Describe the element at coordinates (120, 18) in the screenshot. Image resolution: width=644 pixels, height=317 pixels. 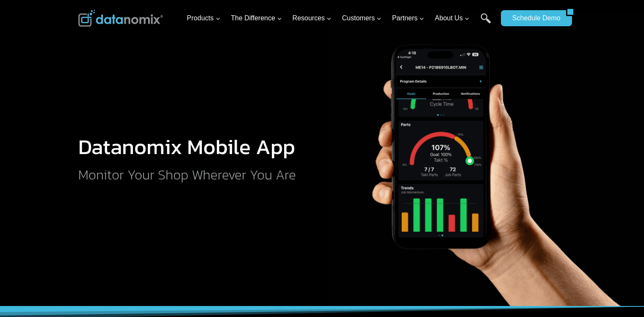
I see `img: Datanomix` at that location.